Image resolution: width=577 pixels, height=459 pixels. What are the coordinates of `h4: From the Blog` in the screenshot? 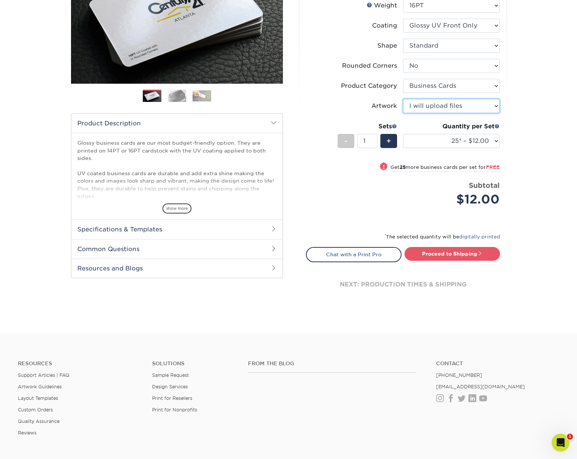 It's located at (332, 363).